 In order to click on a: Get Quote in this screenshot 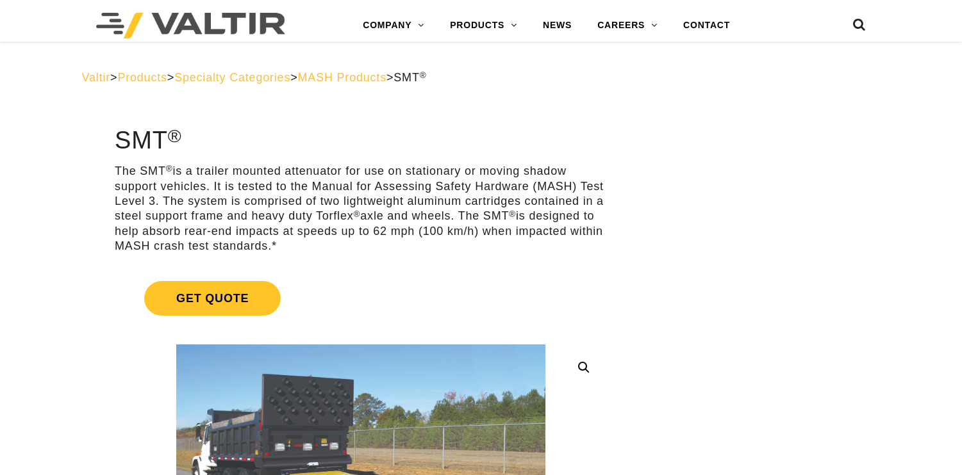, I will do `click(361, 299)`.